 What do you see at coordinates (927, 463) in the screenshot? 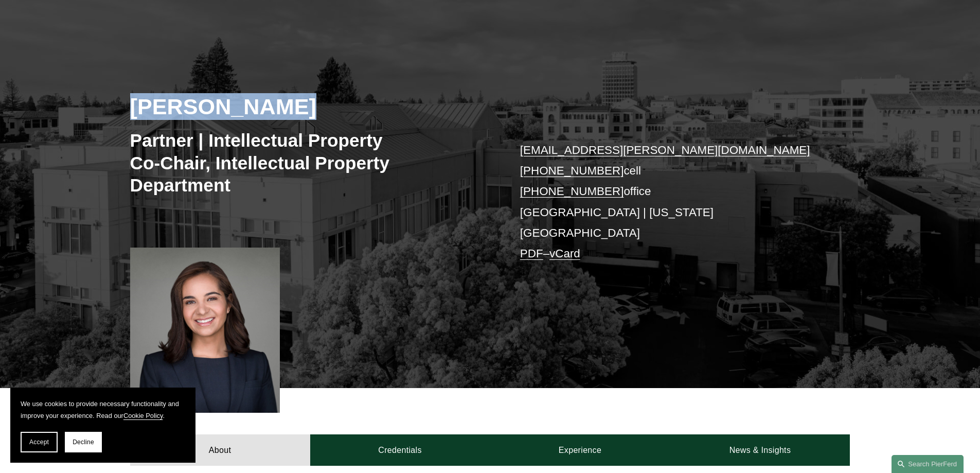
I see `a: Search this site` at bounding box center [927, 463].